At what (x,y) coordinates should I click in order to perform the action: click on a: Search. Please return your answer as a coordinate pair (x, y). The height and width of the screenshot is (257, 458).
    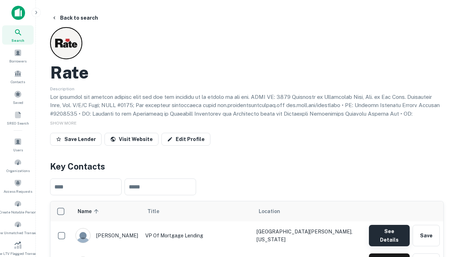
    Looking at the image, I should click on (18, 35).